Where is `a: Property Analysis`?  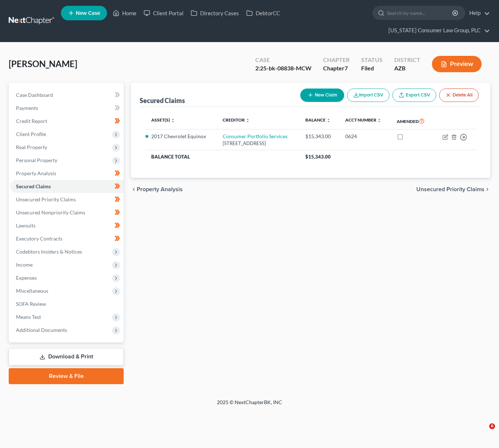
a: Property Analysis is located at coordinates (67, 173).